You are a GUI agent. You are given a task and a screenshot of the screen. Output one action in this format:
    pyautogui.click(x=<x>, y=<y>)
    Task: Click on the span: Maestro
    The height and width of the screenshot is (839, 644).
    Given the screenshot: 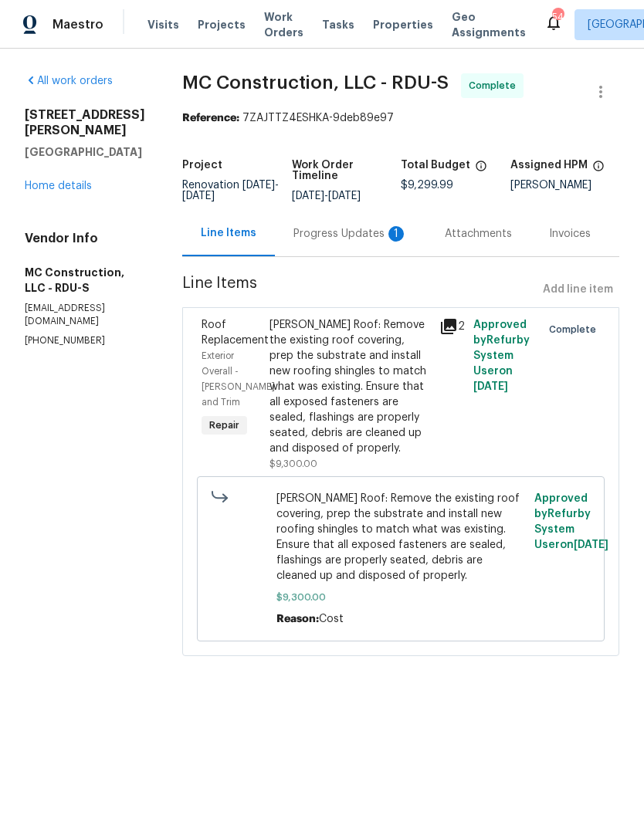 What is the action you would take?
    pyautogui.click(x=78, y=24)
    